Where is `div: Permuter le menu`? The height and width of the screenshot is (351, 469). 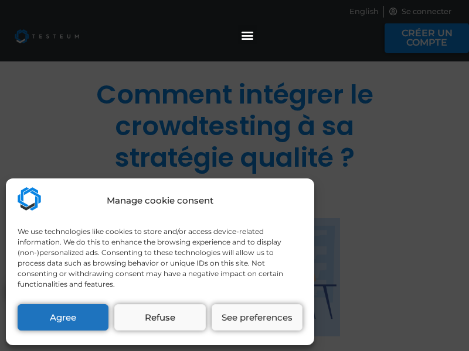 div: Permuter le menu is located at coordinates (247, 35).